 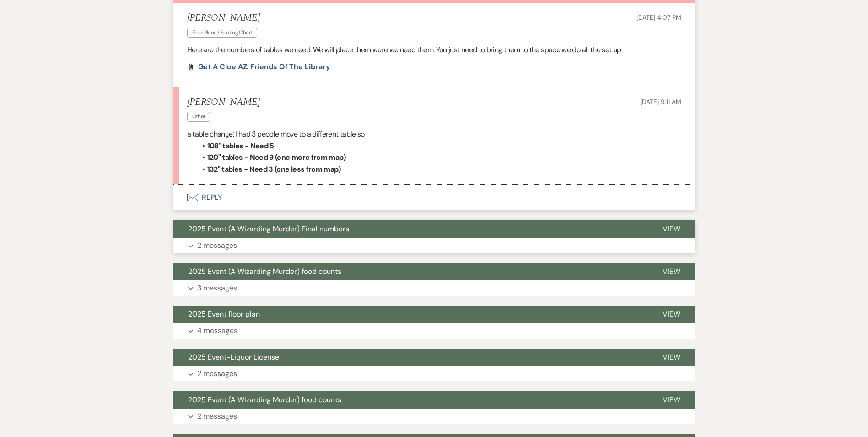 I want to click on button: 4 messages, so click(x=434, y=331).